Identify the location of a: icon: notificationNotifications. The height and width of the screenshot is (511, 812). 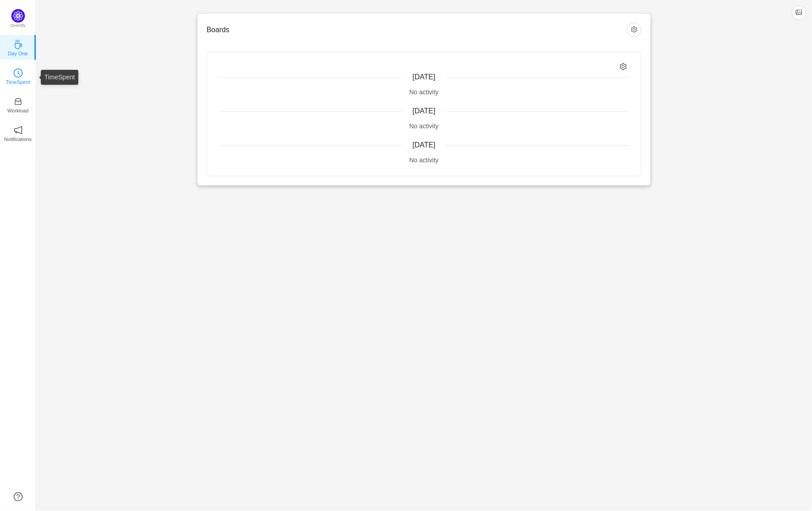
(18, 133).